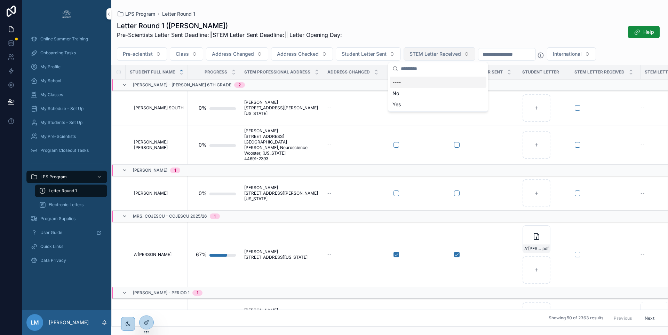 This screenshot has width=668, height=335. I want to click on button: Next, so click(650, 318).